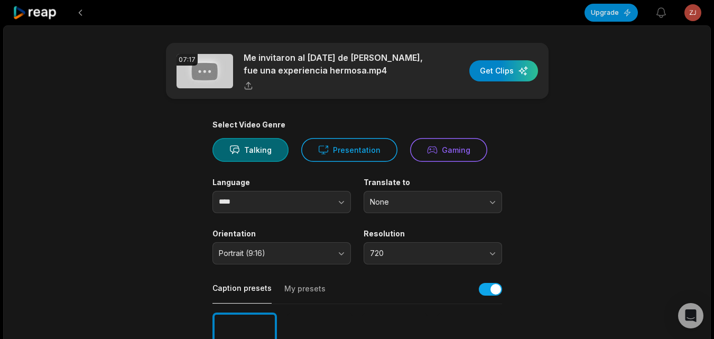  Describe the element at coordinates (691, 315) in the screenshot. I see `div: Open Intercom Messenger` at that location.